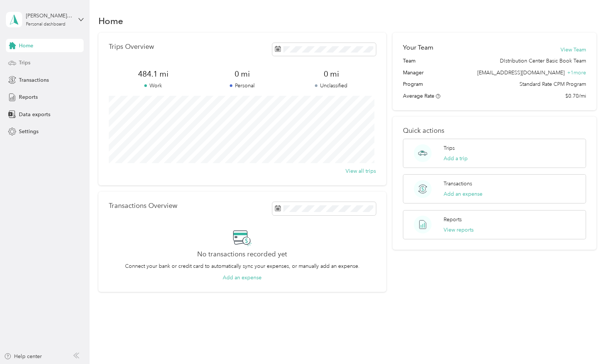  What do you see at coordinates (111, 21) in the screenshot?
I see `h1: Home` at bounding box center [111, 21].